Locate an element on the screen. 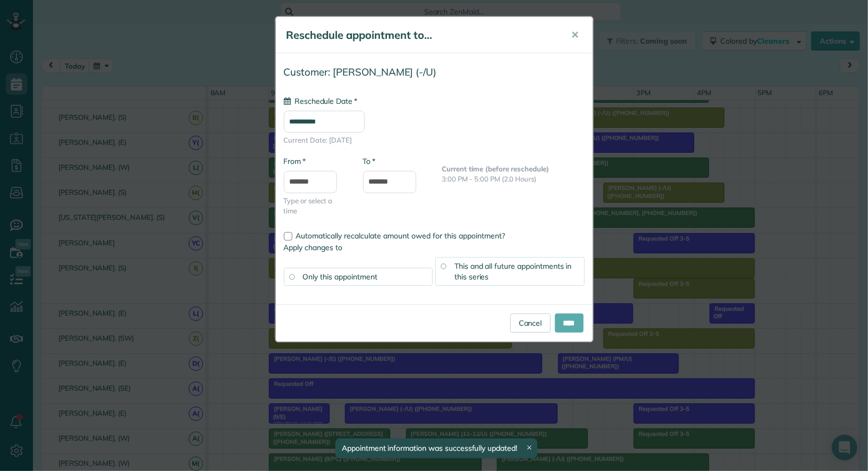  span: Automatically recalculate amount owed for this appointment? is located at coordinates (401, 236).